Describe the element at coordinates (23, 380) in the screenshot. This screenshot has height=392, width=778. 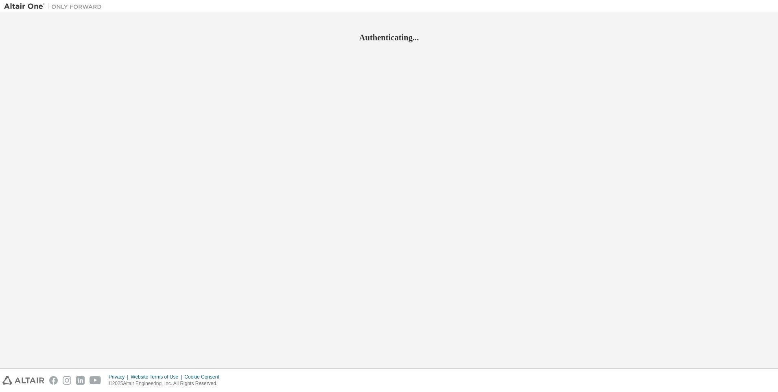
I see `img: altair_logo.svg` at that location.